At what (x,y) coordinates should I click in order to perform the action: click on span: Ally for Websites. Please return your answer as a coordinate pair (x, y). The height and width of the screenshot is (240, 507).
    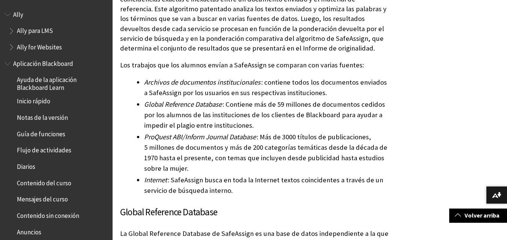
    Looking at the image, I should click on (39, 46).